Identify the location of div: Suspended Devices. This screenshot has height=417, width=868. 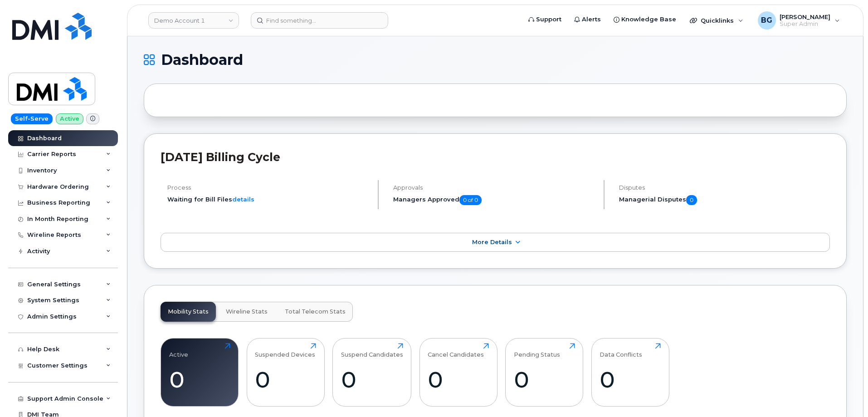
(285, 350).